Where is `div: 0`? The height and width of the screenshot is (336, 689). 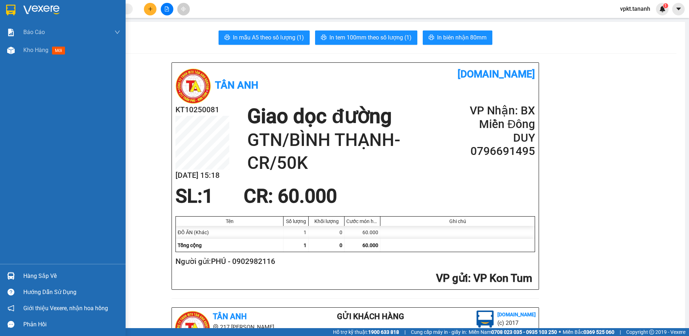
div: 0 is located at coordinates (327, 233).